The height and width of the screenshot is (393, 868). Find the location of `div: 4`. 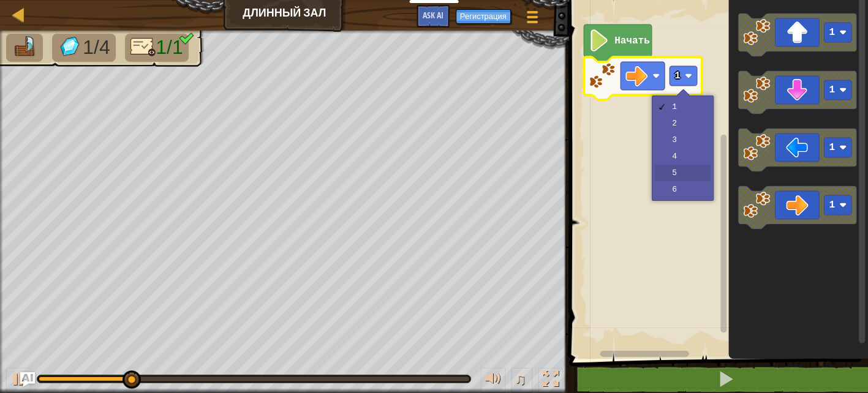

div: 4 is located at coordinates (687, 156).